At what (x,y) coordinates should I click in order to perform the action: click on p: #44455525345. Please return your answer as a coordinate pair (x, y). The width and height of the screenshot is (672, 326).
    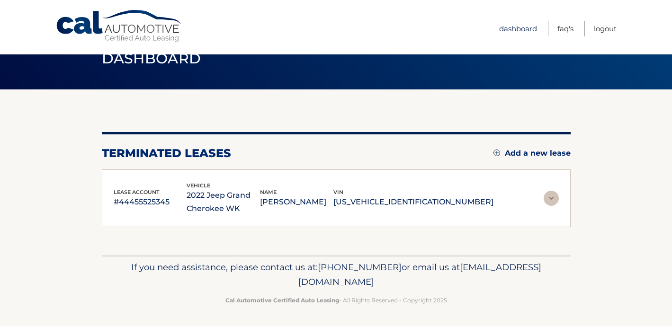
    Looking at the image, I should click on (150, 202).